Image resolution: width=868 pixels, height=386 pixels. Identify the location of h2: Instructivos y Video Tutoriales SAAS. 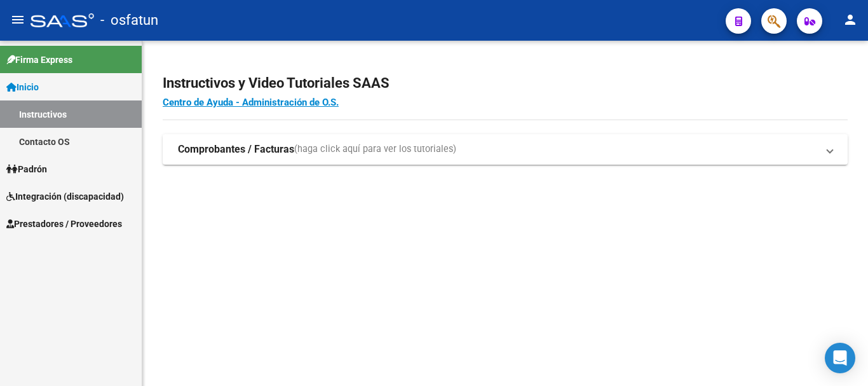
(505, 84).